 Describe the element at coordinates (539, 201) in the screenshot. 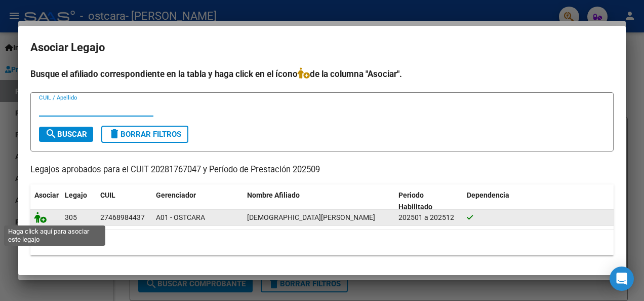

I see `datatable-header-cell: Dependencia` at that location.